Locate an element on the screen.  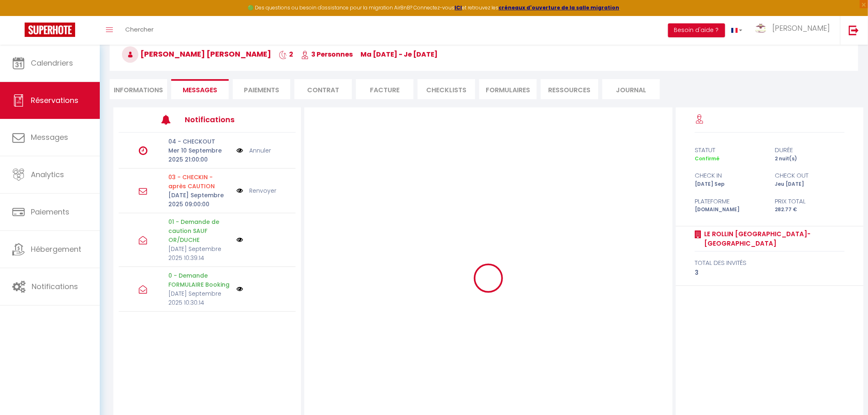
div: Prix total is located at coordinates (810, 201).